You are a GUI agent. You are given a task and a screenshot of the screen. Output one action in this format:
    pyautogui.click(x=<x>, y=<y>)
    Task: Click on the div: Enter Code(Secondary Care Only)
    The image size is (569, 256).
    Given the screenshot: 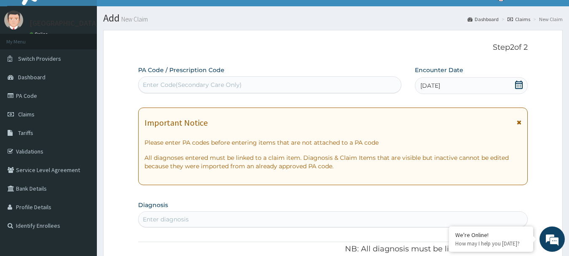 What is the action you would take?
    pyautogui.click(x=192, y=85)
    